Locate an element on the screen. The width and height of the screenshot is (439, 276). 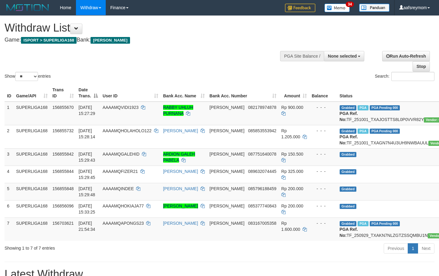
a: Run Auto-Refresh is located at coordinates (406, 56).